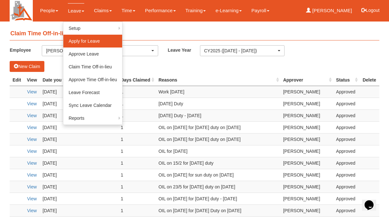  What do you see at coordinates (137, 80) in the screenshot?
I see `th: Days Claimed : activate to sort column ascending` at bounding box center [137, 80].